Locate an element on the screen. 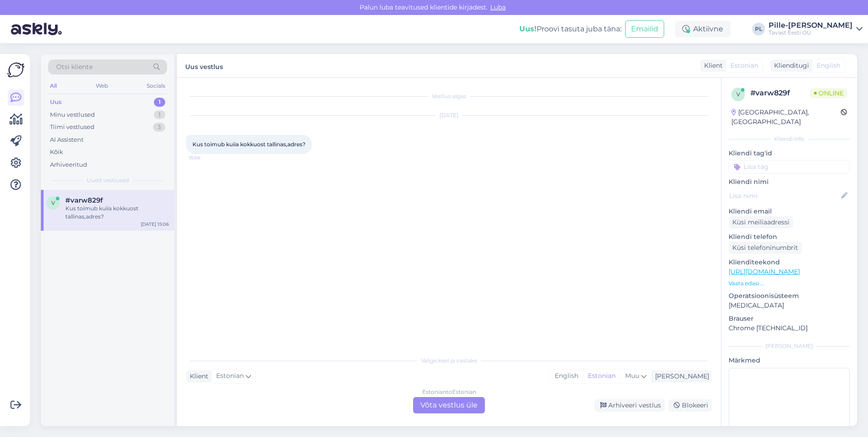 The image size is (868, 437). div: Aktiivne is located at coordinates (703, 29).